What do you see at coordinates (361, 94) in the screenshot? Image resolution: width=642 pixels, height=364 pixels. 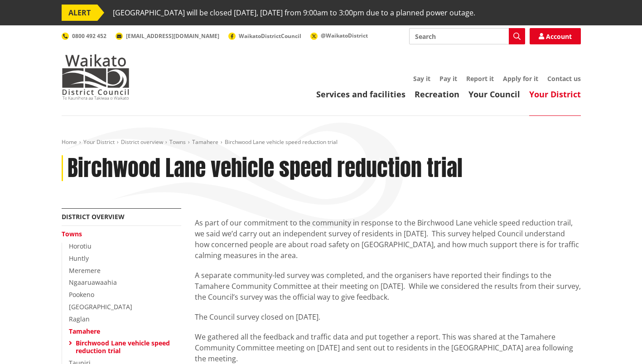 I see `a: Services and facilities` at bounding box center [361, 94].